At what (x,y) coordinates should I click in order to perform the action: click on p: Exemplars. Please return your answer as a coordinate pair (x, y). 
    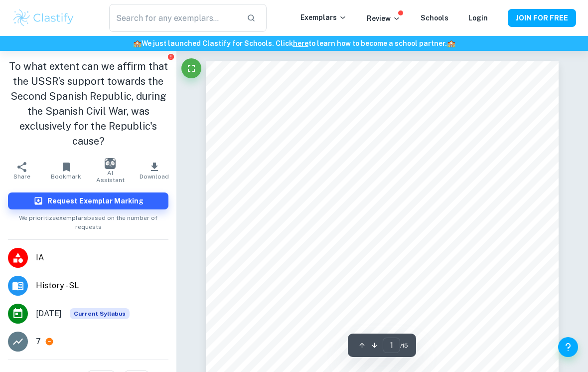
    Looking at the image, I should click on (323, 17).